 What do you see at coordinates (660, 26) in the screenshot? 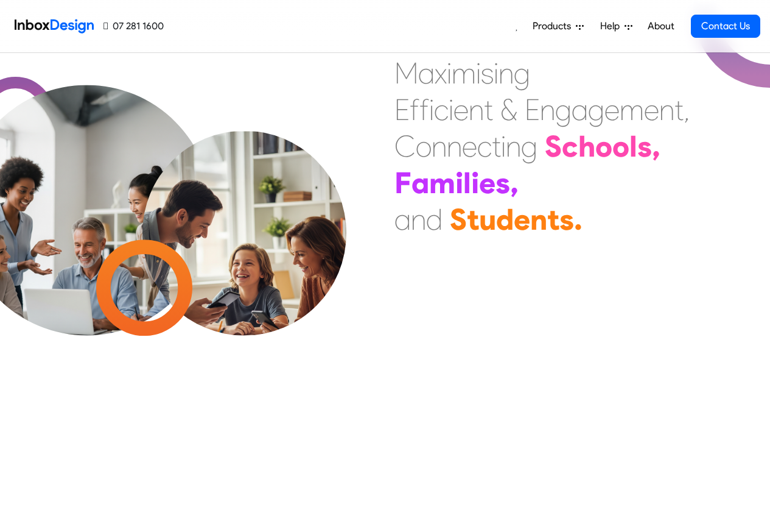
I see `a: About` at bounding box center [660, 26].